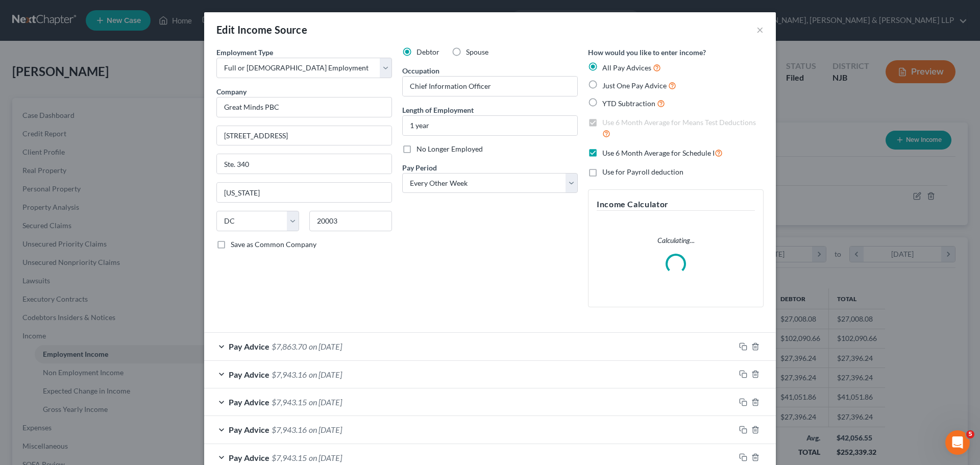 The width and height of the screenshot is (980, 465). Describe the element at coordinates (478, 52) in the screenshot. I see `span: Spouse` at that location.